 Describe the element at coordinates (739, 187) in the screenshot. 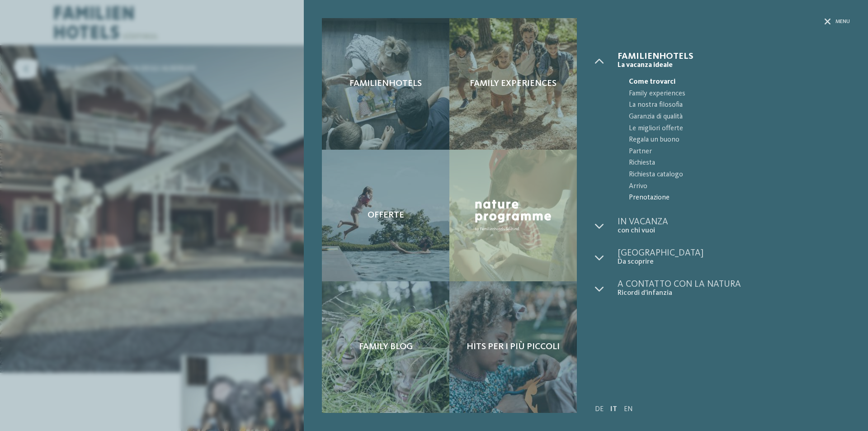

I see `span: Arrivo` at that location.